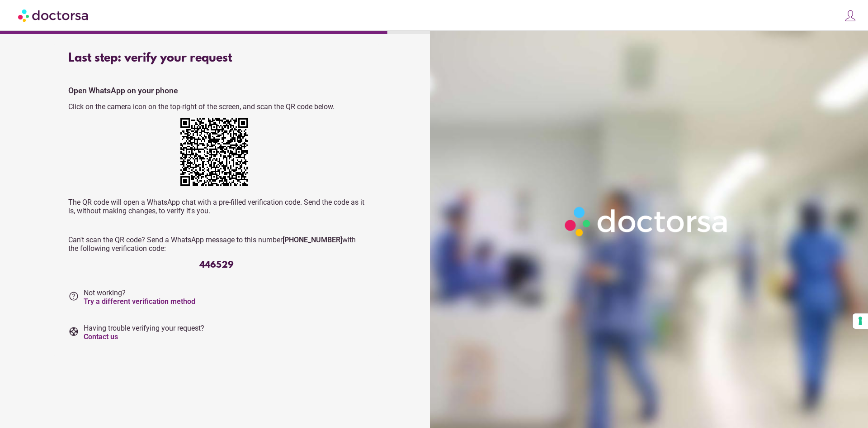 The height and width of the screenshot is (428, 868). What do you see at coordinates (217, 244) in the screenshot?
I see `p: Can't scan the QR code? Send a WhatsApp message to this number with the following verification code:` at bounding box center [217, 244].